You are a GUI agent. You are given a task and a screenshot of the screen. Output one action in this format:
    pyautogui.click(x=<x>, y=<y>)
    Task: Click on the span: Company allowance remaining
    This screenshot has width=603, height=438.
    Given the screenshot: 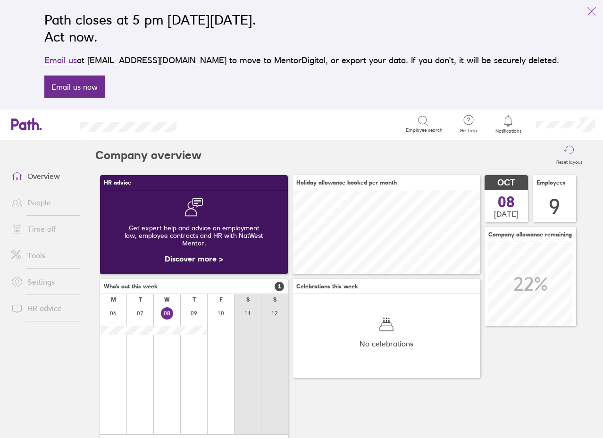 What is the action you would take?
    pyautogui.click(x=530, y=234)
    